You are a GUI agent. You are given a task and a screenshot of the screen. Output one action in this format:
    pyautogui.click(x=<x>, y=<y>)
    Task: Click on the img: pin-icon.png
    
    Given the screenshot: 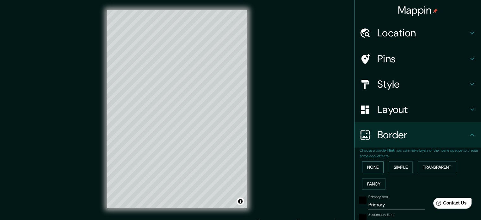 What is the action you would take?
    pyautogui.click(x=435, y=11)
    